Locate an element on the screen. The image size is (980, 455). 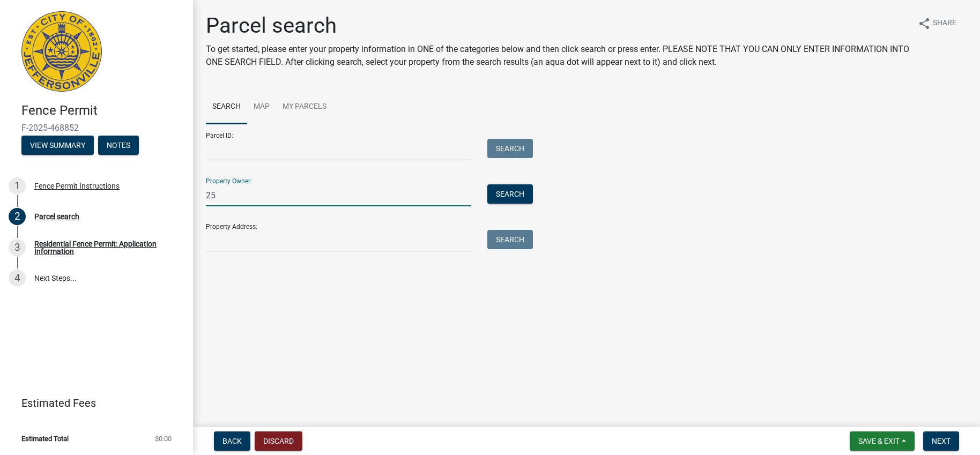
a: Search is located at coordinates (226, 107).